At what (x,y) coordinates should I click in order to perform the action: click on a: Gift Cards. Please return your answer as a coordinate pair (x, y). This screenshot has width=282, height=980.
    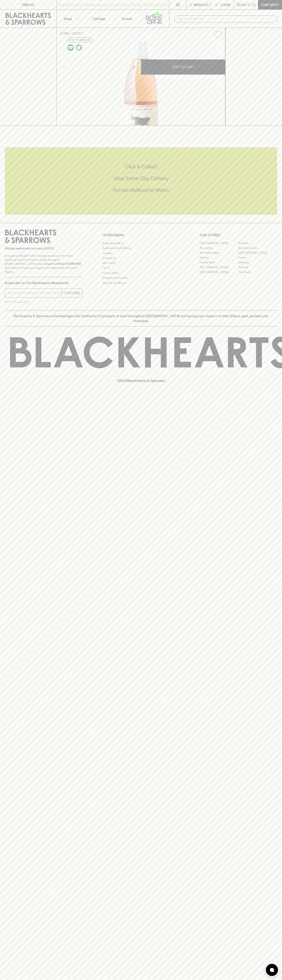
    Looking at the image, I should click on (141, 263).